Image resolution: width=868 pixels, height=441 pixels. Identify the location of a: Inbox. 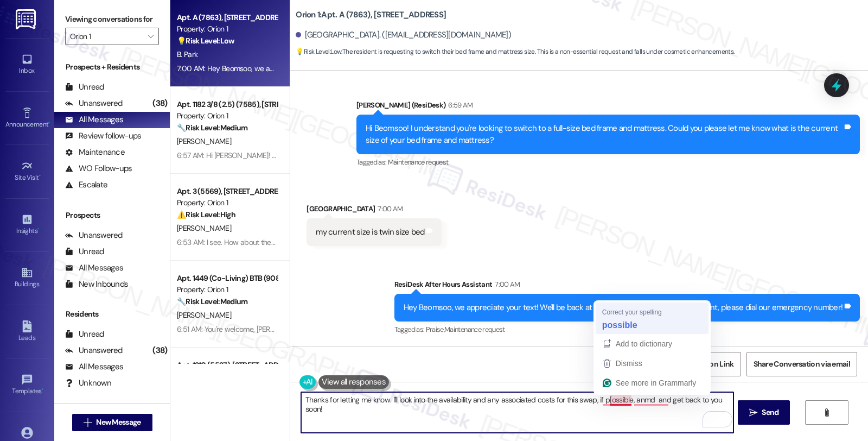
(27, 65).